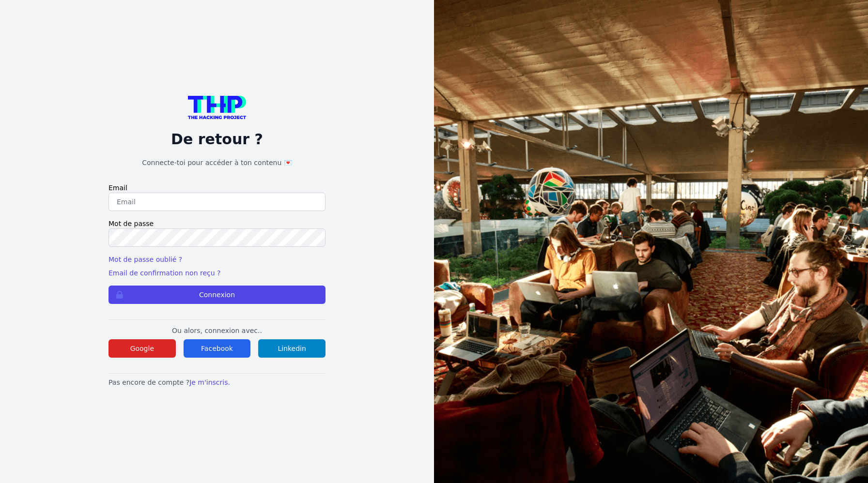 The width and height of the screenshot is (868, 483). Describe the element at coordinates (292, 348) in the screenshot. I see `a: Linkedin` at that location.